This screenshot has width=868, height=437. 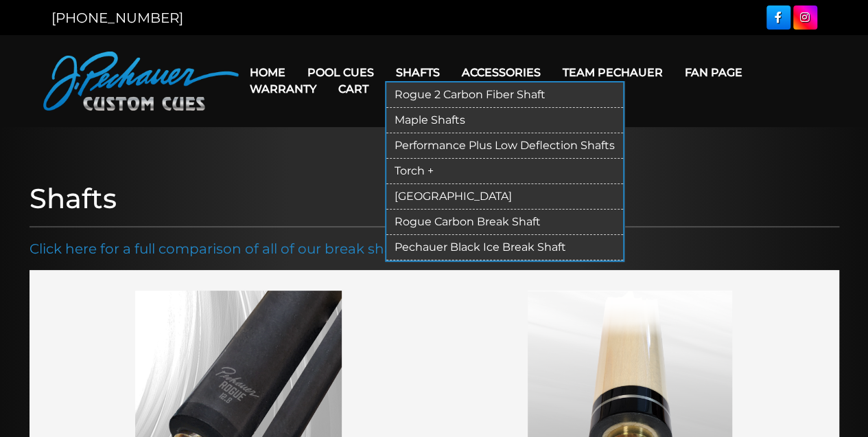 I want to click on a: Rogue Carbon Break Shaft, so click(x=505, y=222).